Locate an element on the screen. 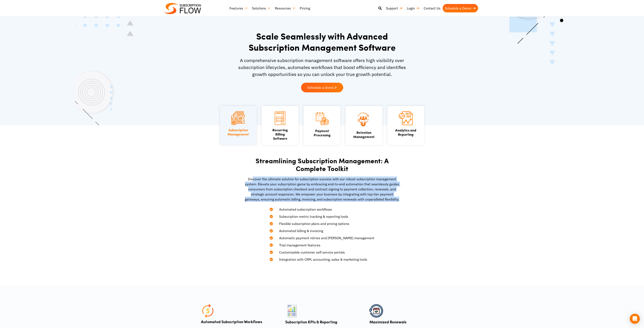 The image size is (644, 328). img: Recurring Billing Software icon is located at coordinates (280, 118).